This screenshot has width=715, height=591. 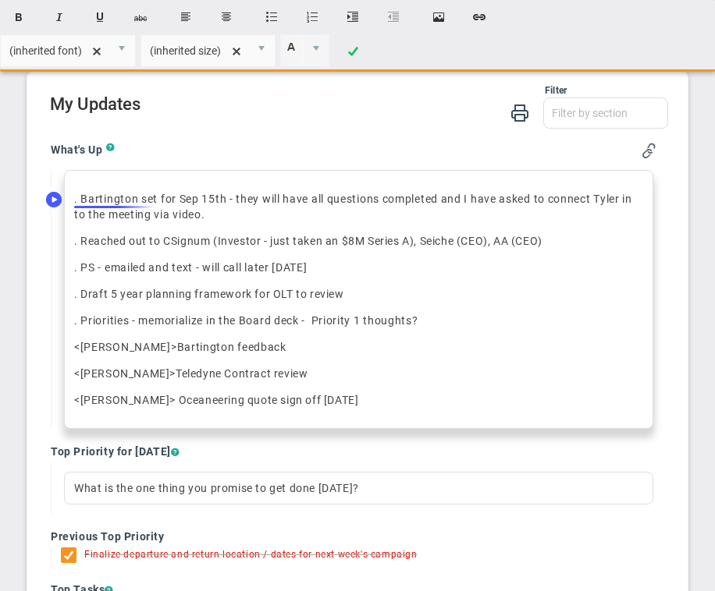 I want to click on span: Print My Huddle Updates, so click(x=520, y=112).